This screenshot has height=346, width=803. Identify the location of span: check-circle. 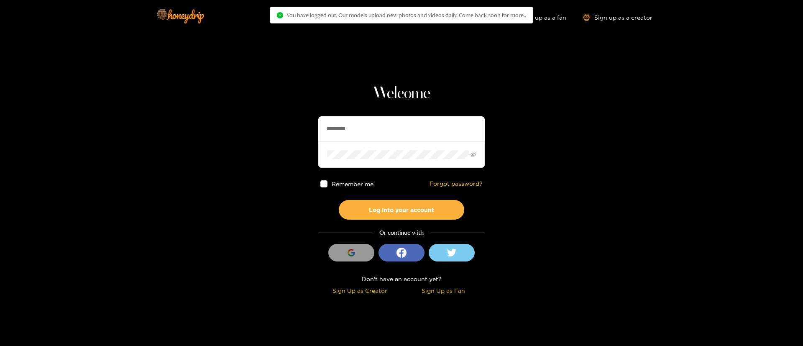
(280, 15).